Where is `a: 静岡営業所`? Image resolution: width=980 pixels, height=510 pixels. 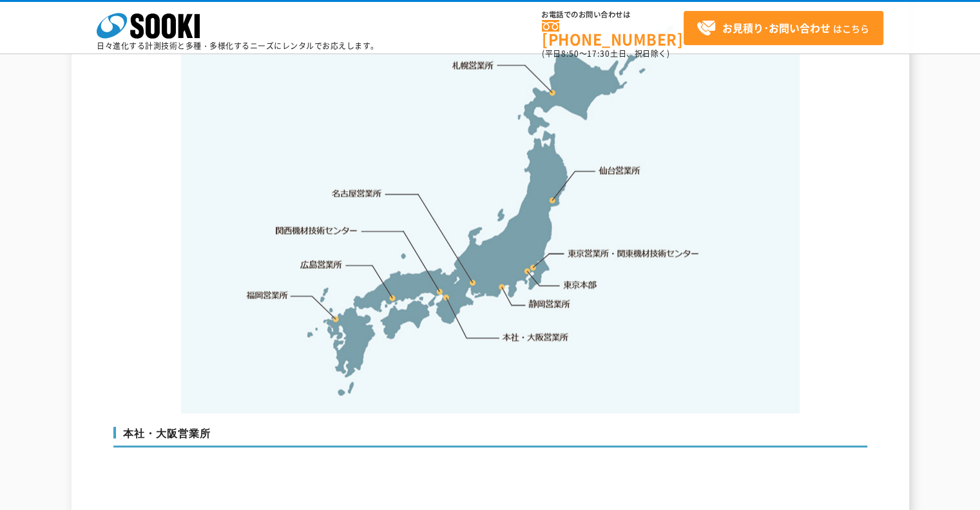
a: 静岡営業所 is located at coordinates (549, 304).